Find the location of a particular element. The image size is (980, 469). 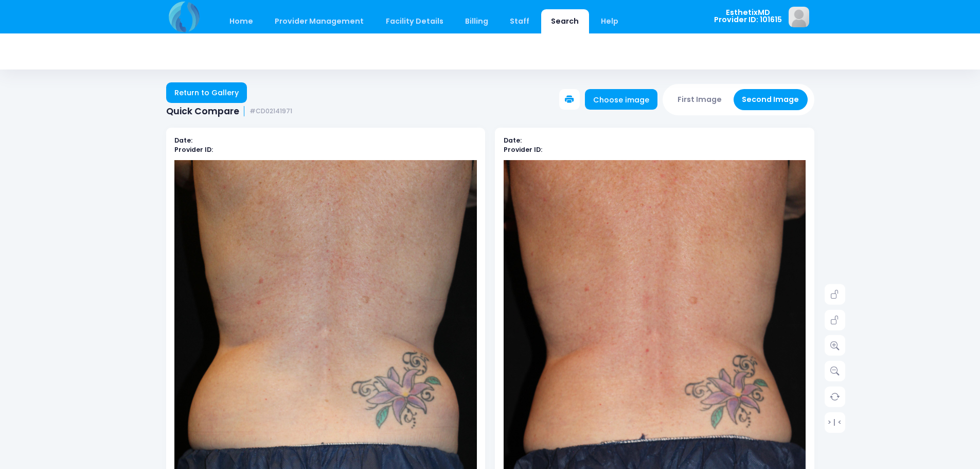

a: Facility Details is located at coordinates (414, 21).